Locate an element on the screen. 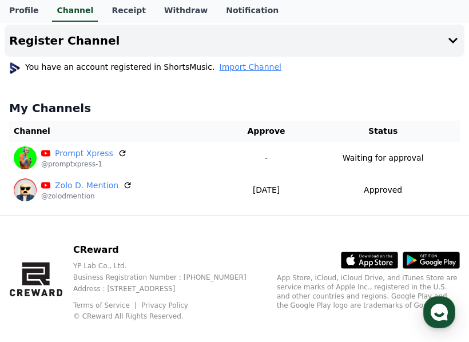 The height and width of the screenshot is (342, 469). span: Settings is located at coordinates (183, 269).